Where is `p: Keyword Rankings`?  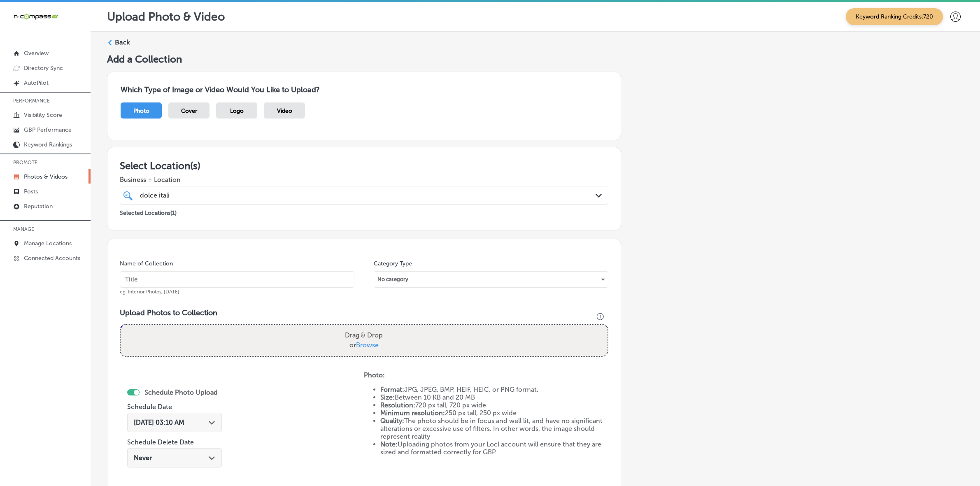
p: Keyword Rankings is located at coordinates (47, 144).